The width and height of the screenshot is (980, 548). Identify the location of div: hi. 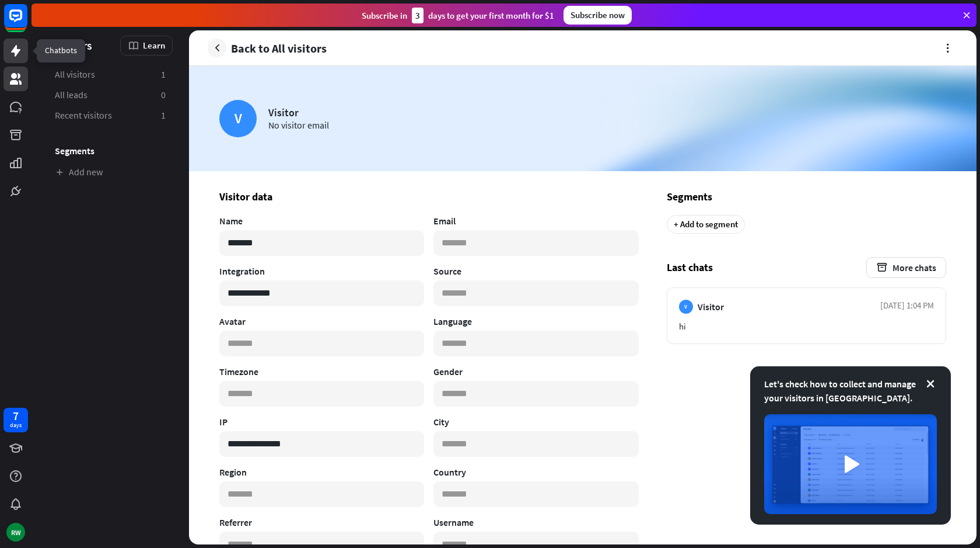
(806, 326).